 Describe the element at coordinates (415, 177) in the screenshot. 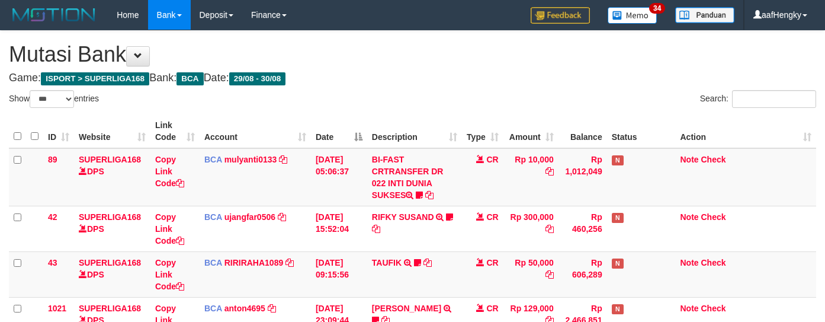

I see `td: BI-FAST CRTRANSFER DR 022 INTI DUNIA SUKSES` at that location.